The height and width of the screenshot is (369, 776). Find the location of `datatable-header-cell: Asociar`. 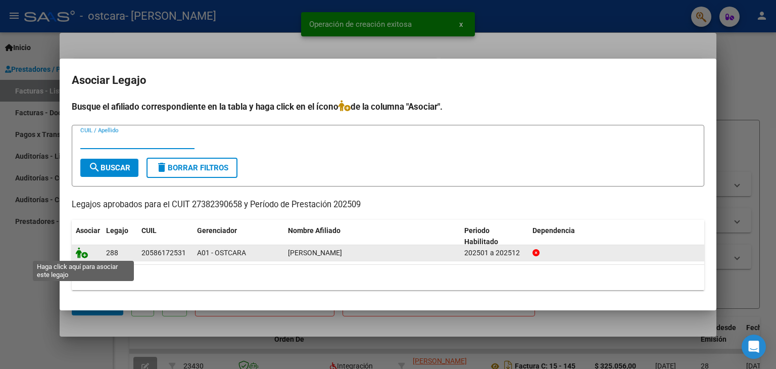

datatable-header-cell: Asociar is located at coordinates (87, 237).